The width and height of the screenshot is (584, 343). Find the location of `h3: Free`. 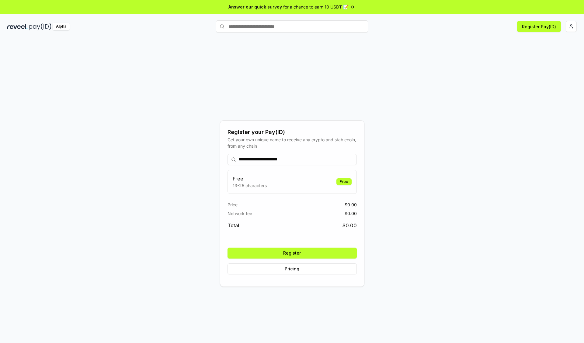

h3: Free is located at coordinates (250, 179).